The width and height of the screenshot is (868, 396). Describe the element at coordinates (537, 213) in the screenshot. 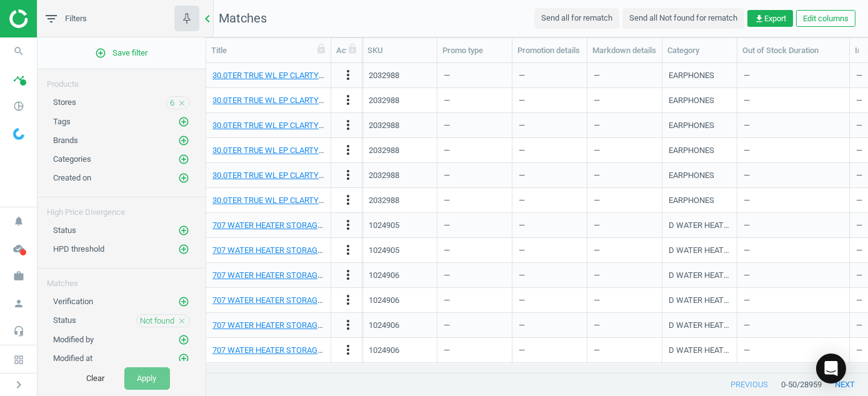

I see `div: grid` at that location.